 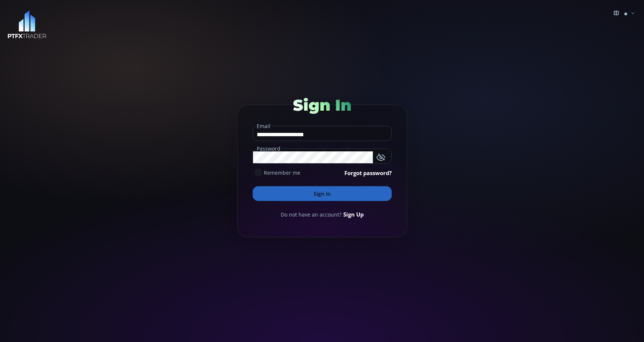 What do you see at coordinates (323, 214) in the screenshot?
I see `div: Do not have an account?` at bounding box center [323, 214].